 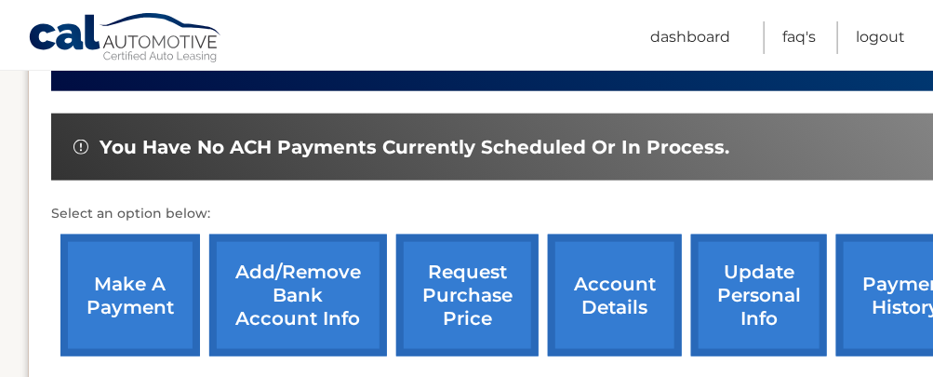 I want to click on a: Add/Remove bank account info, so click(x=298, y=295).